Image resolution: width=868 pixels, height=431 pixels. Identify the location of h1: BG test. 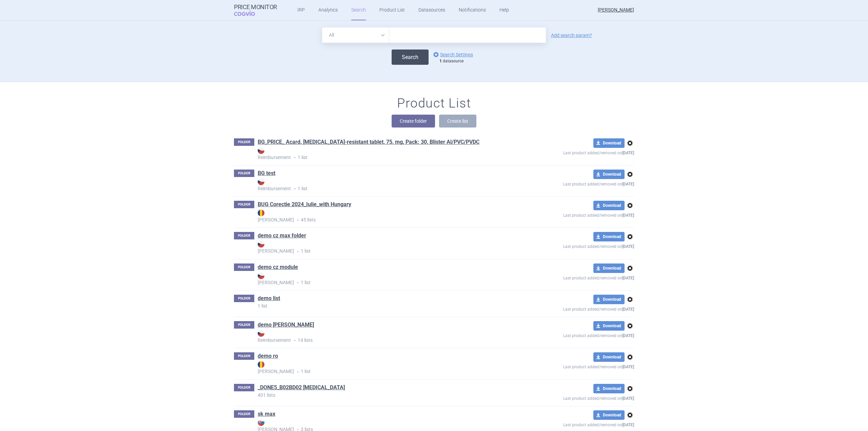
(266, 174).